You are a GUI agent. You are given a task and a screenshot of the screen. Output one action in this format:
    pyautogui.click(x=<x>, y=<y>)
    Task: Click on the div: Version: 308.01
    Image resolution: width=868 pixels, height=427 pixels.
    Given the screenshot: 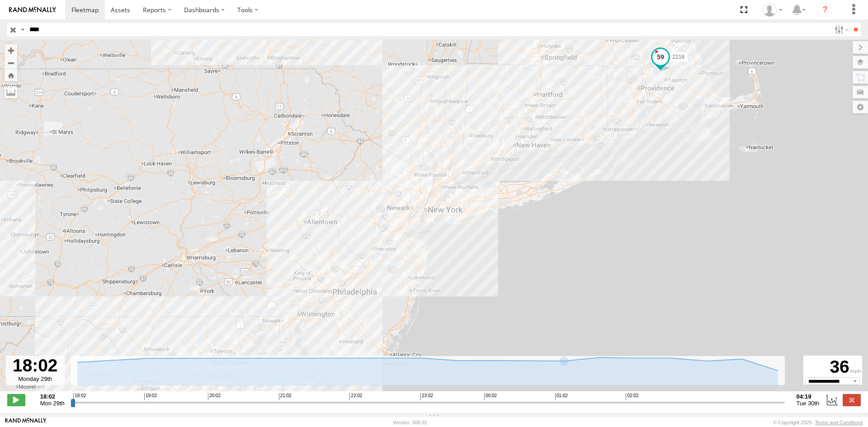 What is the action you would take?
    pyautogui.click(x=410, y=423)
    